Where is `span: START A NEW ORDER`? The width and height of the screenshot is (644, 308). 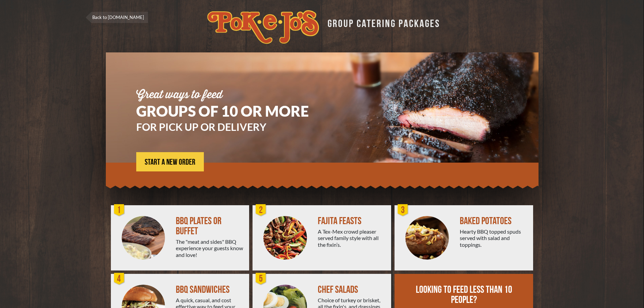 span: START A NEW ORDER is located at coordinates (170, 162).